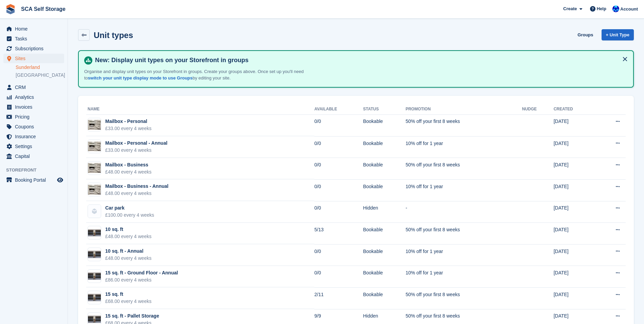 The image size is (644, 324). Describe the element at coordinates (616, 9) in the screenshot. I see `img: Kelly Neesham` at that location.